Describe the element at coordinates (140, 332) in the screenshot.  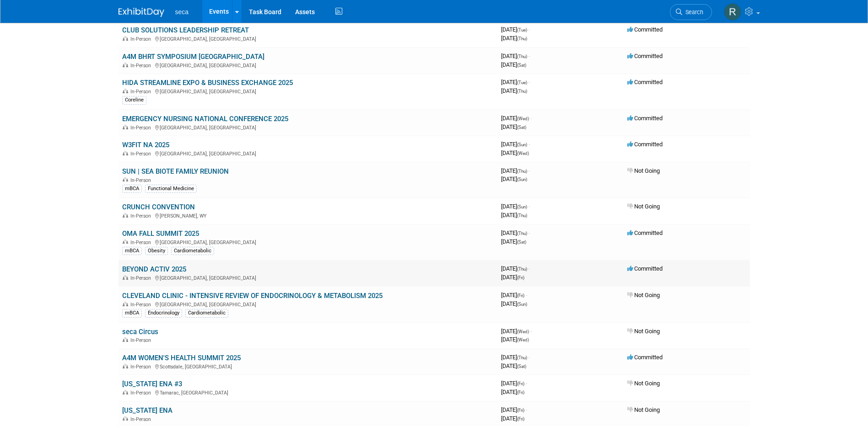
I see `a: seca Circus` at that location.